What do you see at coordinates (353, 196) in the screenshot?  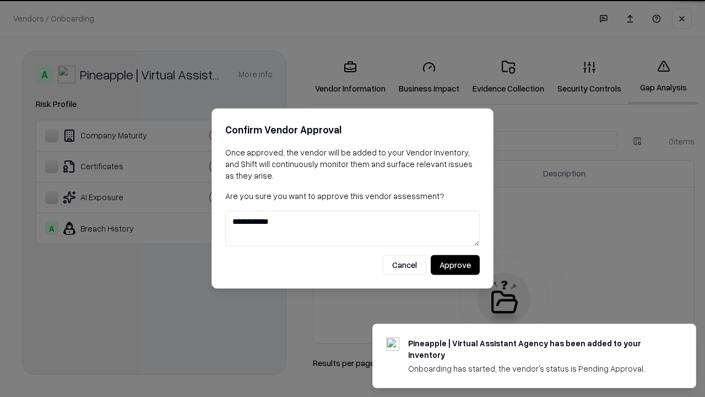 I see `p: Are you sure you want to approve this vendor assessment?` at bounding box center [353, 196].